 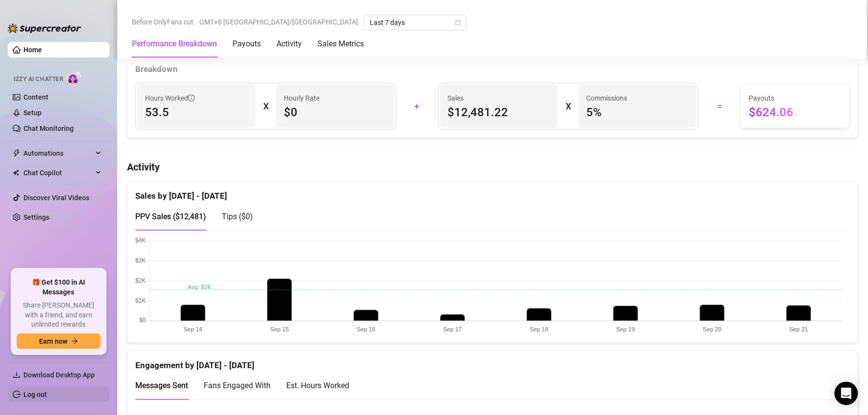 I want to click on article: Commissions, so click(x=607, y=98).